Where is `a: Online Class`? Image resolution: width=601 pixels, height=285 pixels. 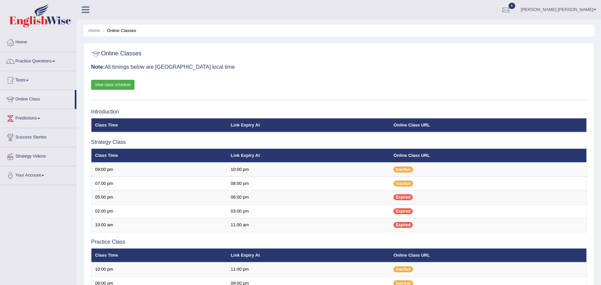 a: Online Class is located at coordinates (37, 99).